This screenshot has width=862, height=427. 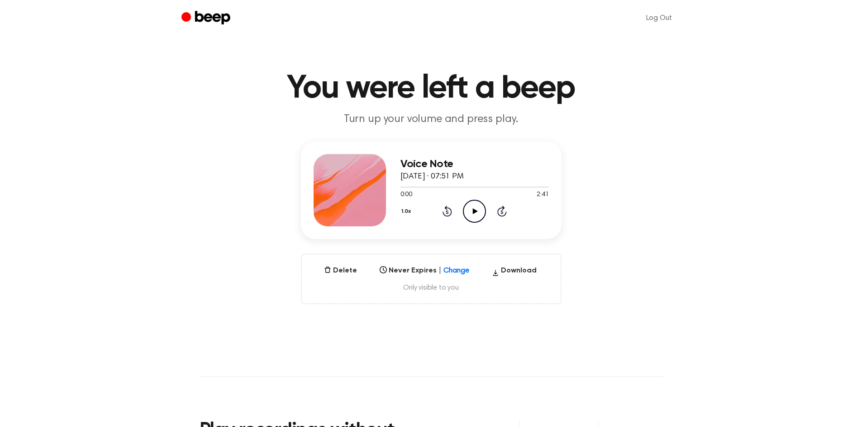 I want to click on p: Turn up your volume and press play., so click(x=431, y=119).